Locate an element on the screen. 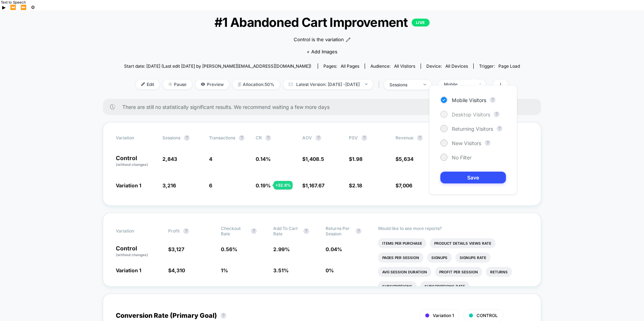 The height and width of the screenshot is (321, 644). span: 1,408.5 is located at coordinates (315, 159).